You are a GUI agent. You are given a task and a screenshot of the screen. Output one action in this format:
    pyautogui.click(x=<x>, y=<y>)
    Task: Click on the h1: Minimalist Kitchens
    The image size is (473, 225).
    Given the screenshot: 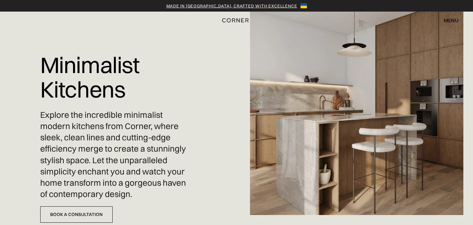 What is the action you would take?
    pyautogui.click(x=116, y=77)
    